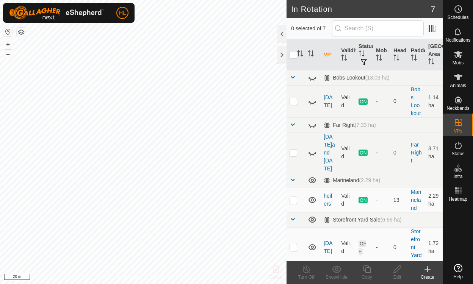  I want to click on input: Search (S), so click(378, 28).